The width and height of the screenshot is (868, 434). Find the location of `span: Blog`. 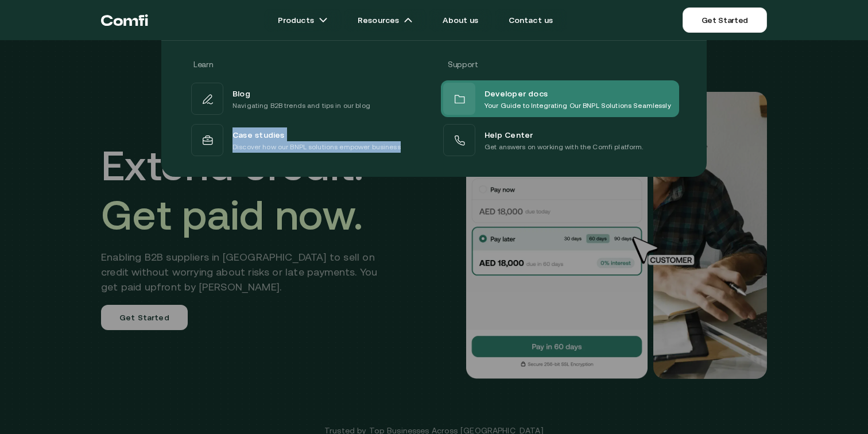

span: Blog is located at coordinates (241, 93).